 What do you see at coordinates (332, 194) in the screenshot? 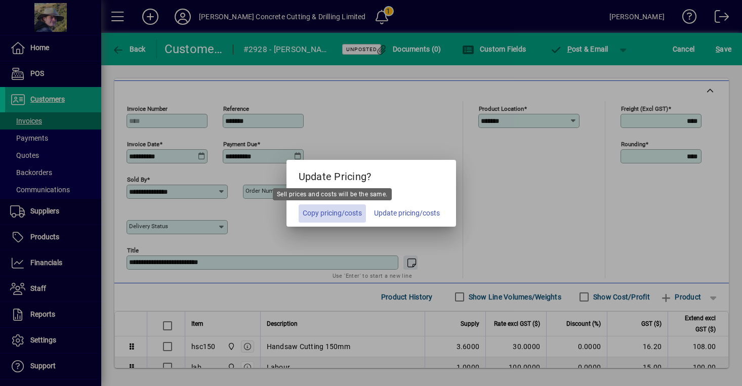
I see `div: Sell prices and costs will be the same.` at bounding box center [332, 194].